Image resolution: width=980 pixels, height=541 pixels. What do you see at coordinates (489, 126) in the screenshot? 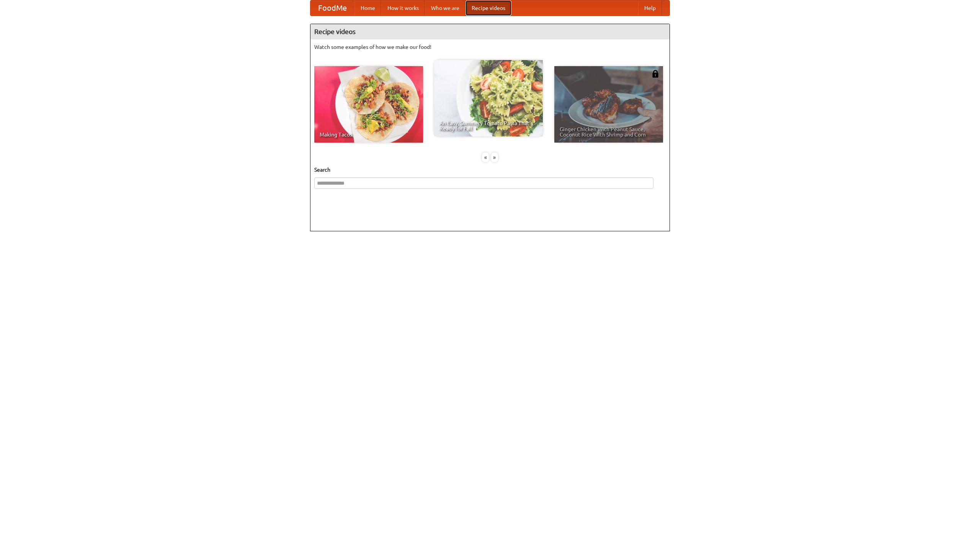
I see `span: An Easy, Summery Tomato Pasta That's Ready for Fall` at bounding box center [489, 126].